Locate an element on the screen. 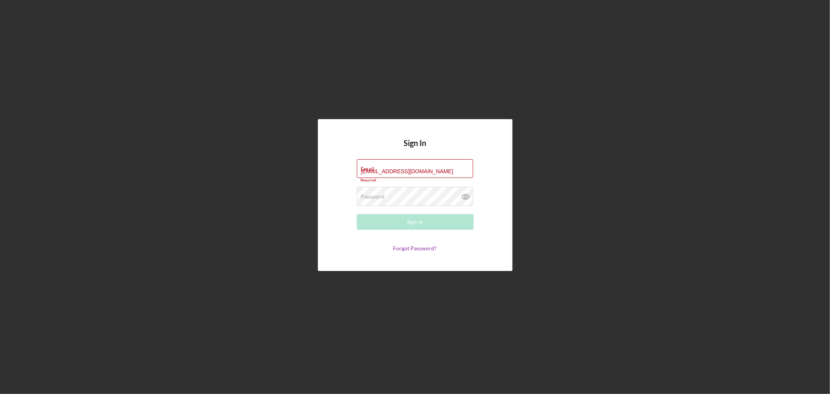 The width and height of the screenshot is (830, 394). h4: Sign In is located at coordinates (415, 149).